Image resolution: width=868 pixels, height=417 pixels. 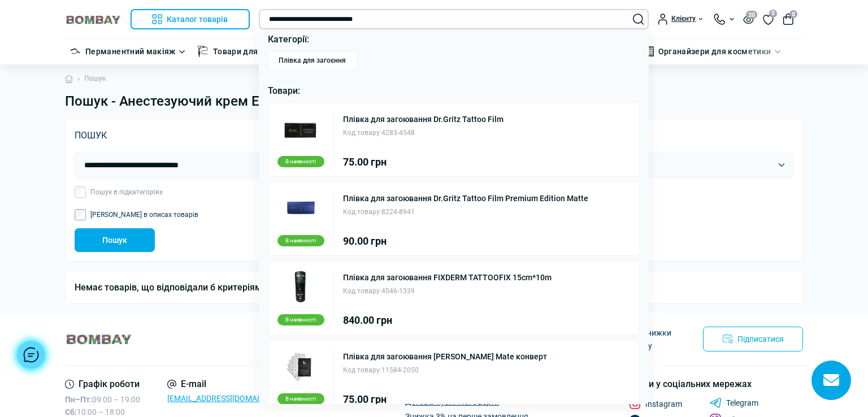 What do you see at coordinates (130, 51) in the screenshot?
I see `a: Перманентний макіяж` at bounding box center [130, 51].